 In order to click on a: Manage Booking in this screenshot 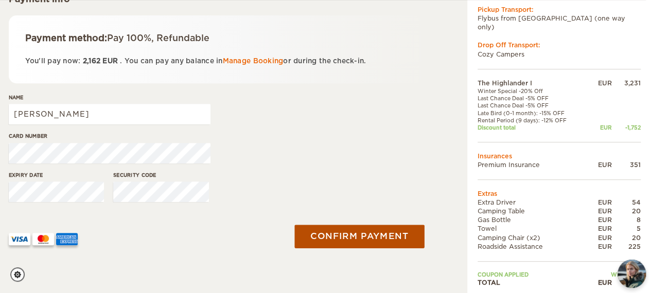, I will do `click(253, 61)`.